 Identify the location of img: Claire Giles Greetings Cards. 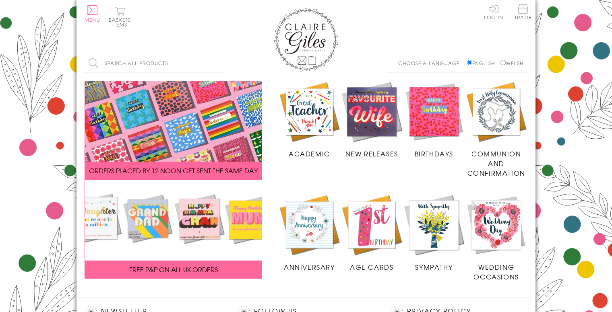
(306, 40).